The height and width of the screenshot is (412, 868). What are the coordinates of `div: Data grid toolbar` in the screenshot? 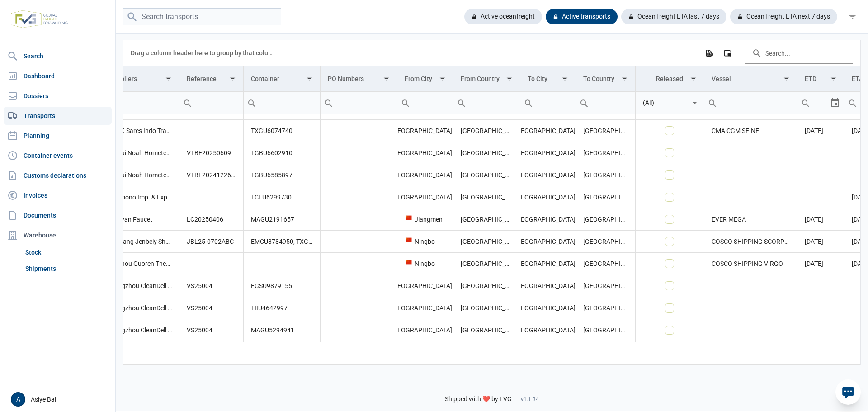 It's located at (492, 53).